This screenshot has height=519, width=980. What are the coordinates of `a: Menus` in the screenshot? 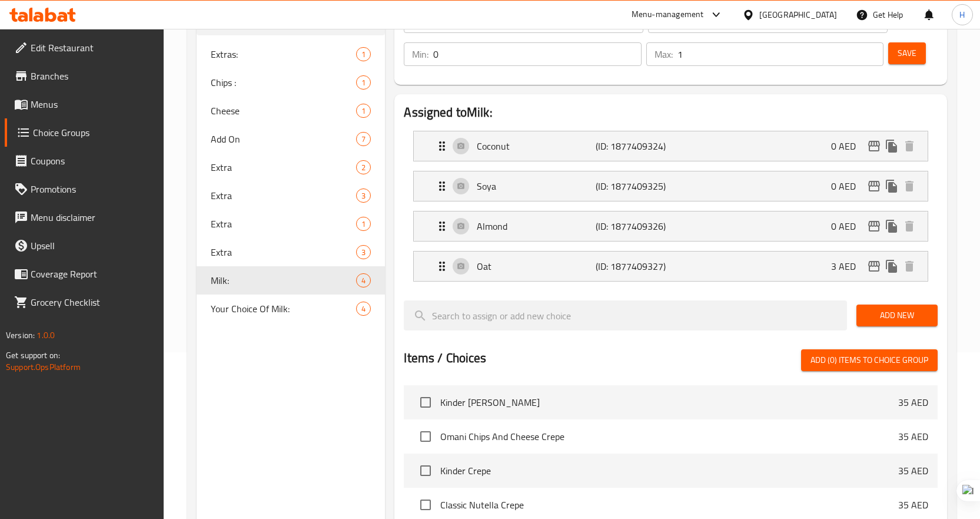 It's located at (84, 104).